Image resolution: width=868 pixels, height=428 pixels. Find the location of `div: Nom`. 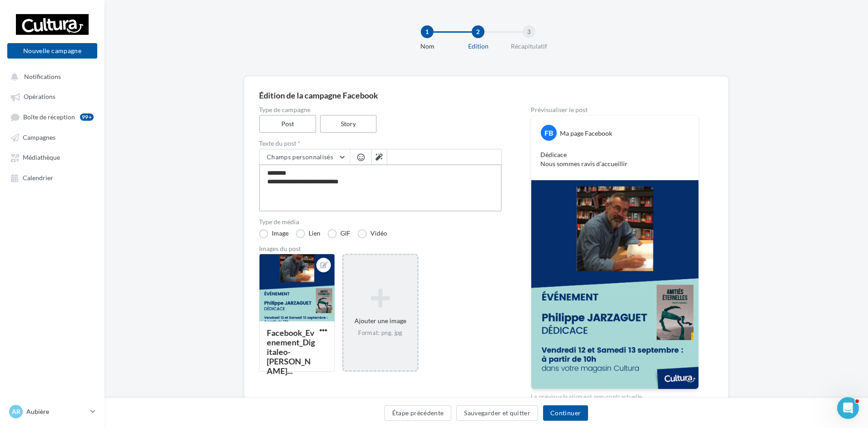

div: Nom is located at coordinates (427, 46).